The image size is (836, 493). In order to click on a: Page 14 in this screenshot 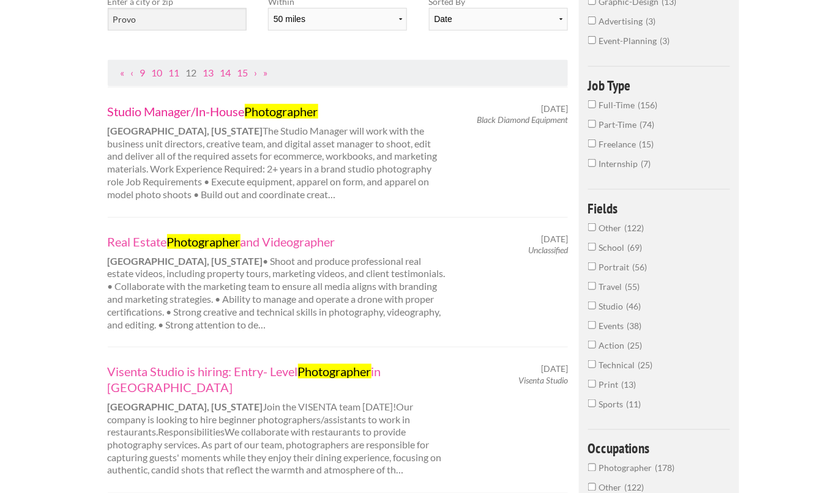, I will do `click(226, 72)`.